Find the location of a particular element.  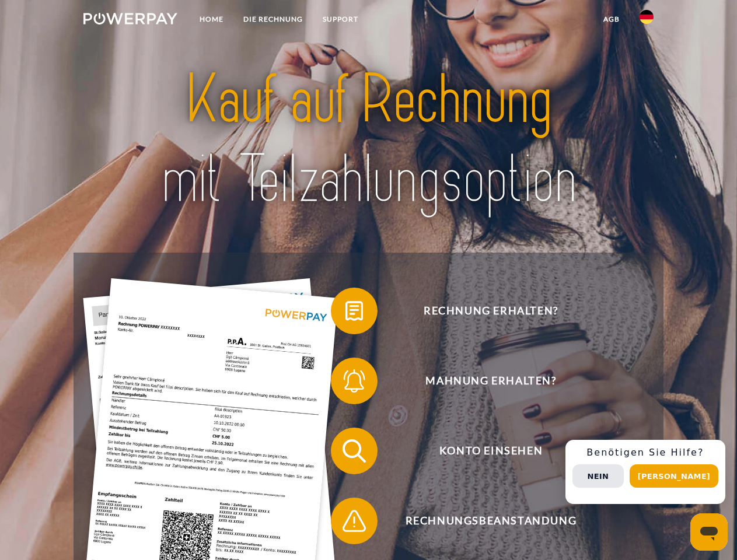

a: SUPPORT is located at coordinates (340, 19).